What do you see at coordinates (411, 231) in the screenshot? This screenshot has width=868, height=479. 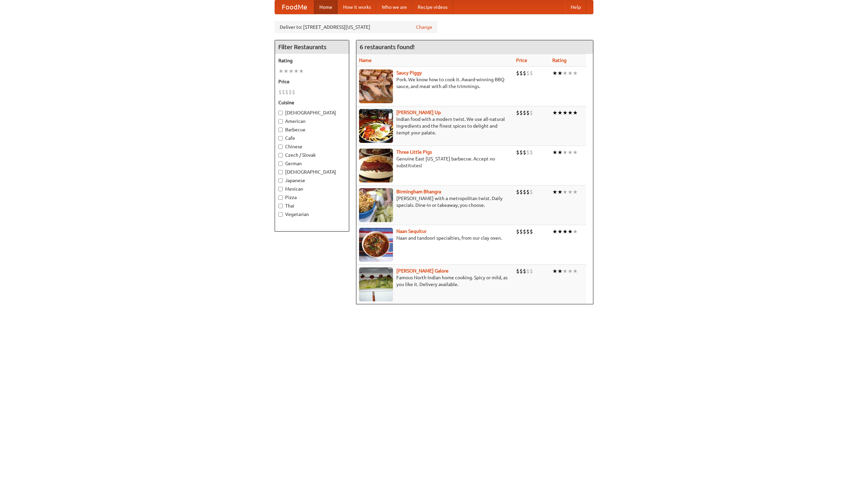 I see `b: Naan Sequitur` at bounding box center [411, 231].